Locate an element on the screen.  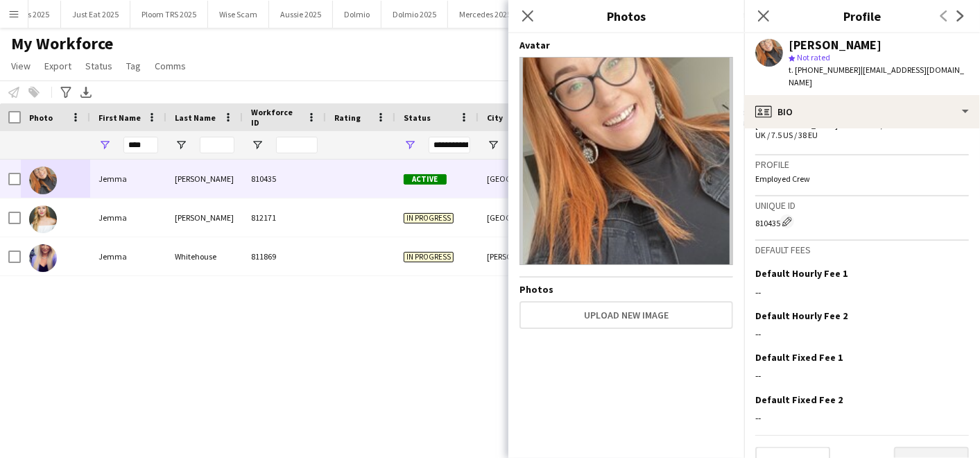
span: Photo is located at coordinates (41, 117).